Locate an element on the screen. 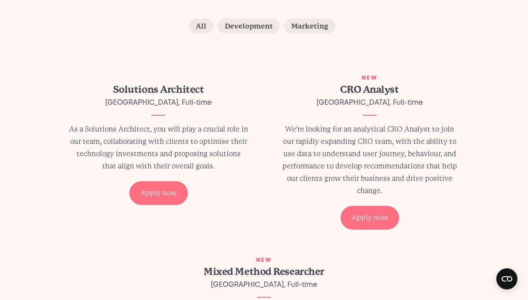  p: We’re looking for an analytical CRO Analyst to join our rapidly expanding CRO team, with the abil... is located at coordinates (370, 160).